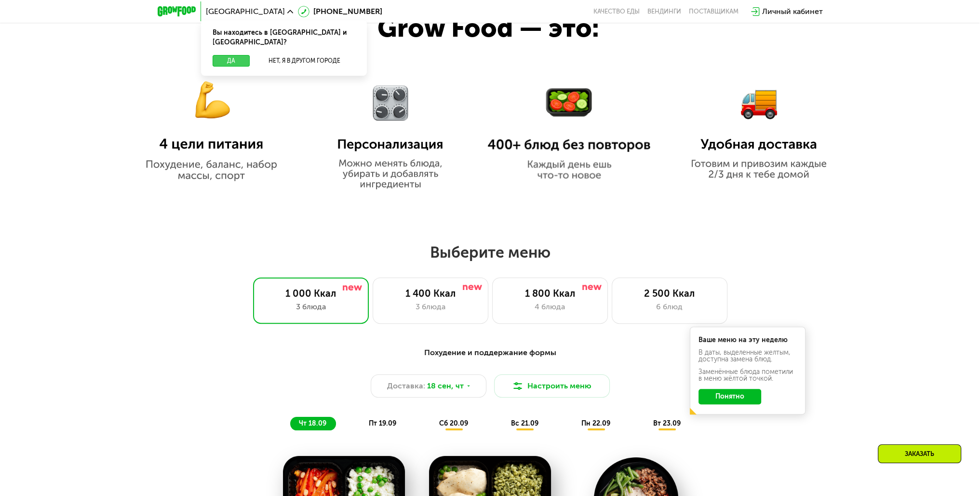 The image size is (980, 496). I want to click on span: вт 23.09, so click(667, 423).